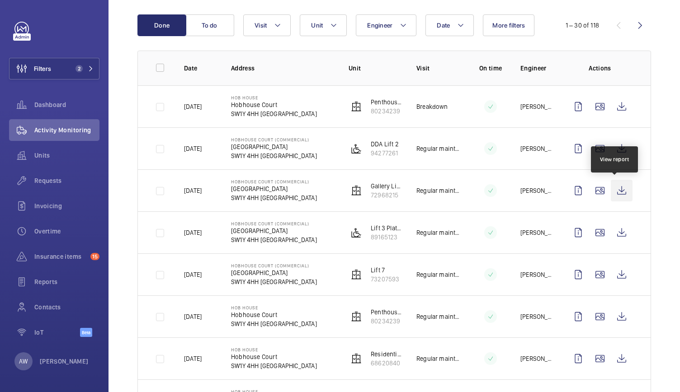 The height and width of the screenshot is (392, 680). What do you see at coordinates (443, 25) in the screenshot?
I see `span: Date` at bounding box center [443, 25].